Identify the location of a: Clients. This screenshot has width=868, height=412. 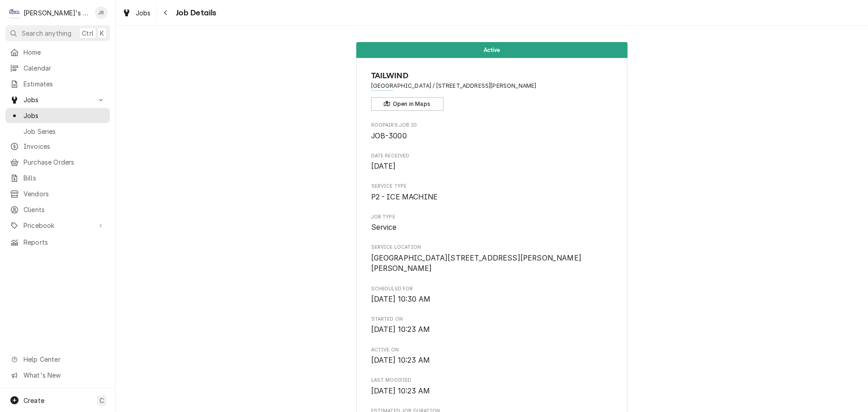
(58, 209).